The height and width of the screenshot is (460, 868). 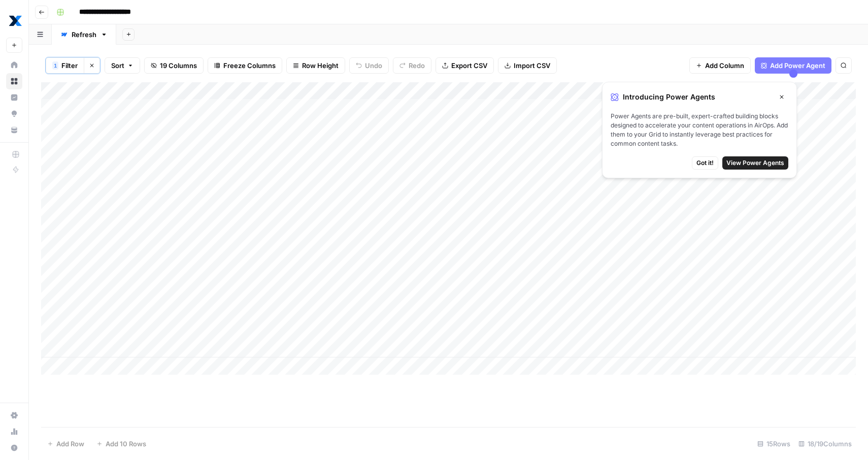 I want to click on button: 19 Columns, so click(x=174, y=66).